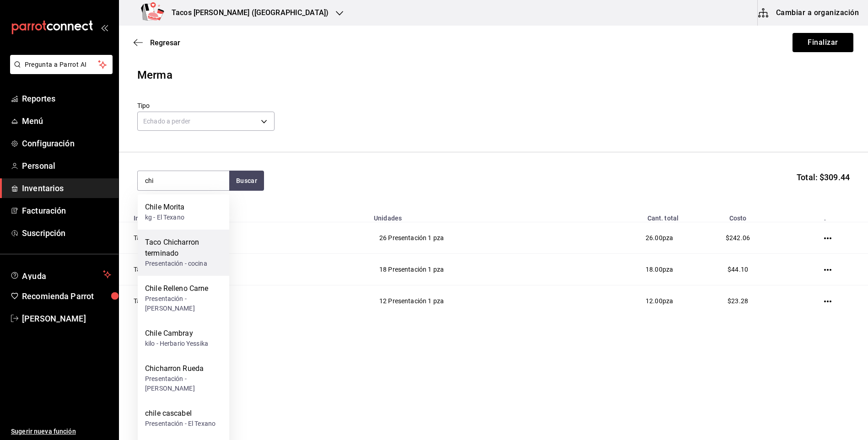 The width and height of the screenshot is (868, 440). Describe the element at coordinates (184, 289) in the screenshot. I see `div: Chile Relleno Carne` at that location.